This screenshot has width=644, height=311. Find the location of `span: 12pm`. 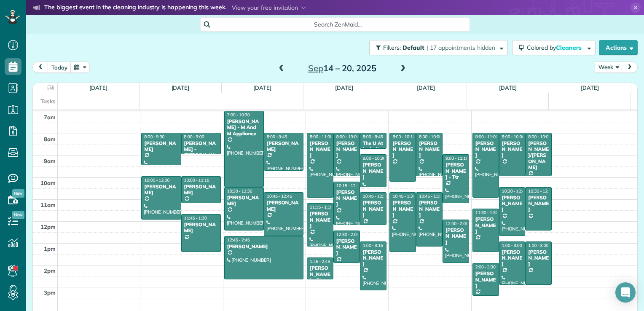

span: 12pm is located at coordinates (48, 227).